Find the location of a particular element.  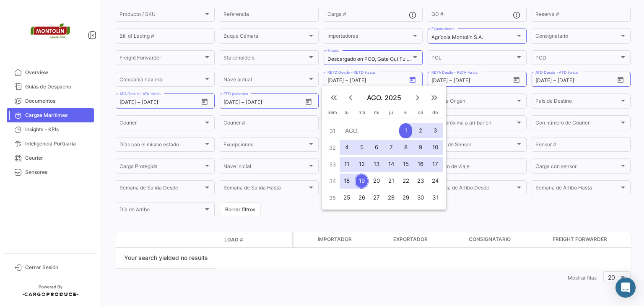

td: 32 is located at coordinates (333, 147).